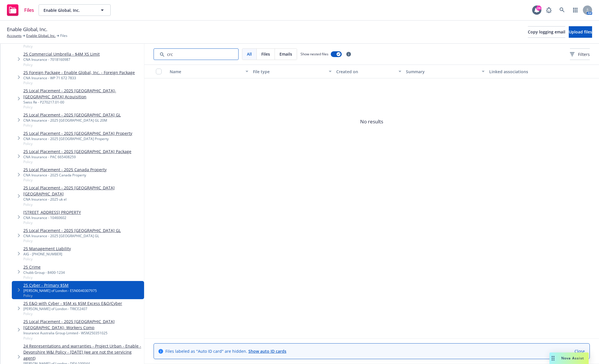  I want to click on button: Linked associations, so click(528, 72).